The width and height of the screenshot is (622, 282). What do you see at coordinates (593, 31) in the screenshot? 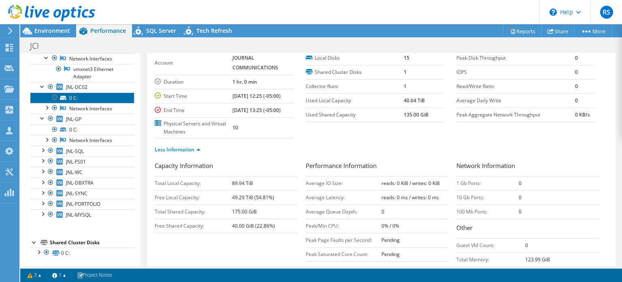
I see `a: More` at bounding box center [593, 31].